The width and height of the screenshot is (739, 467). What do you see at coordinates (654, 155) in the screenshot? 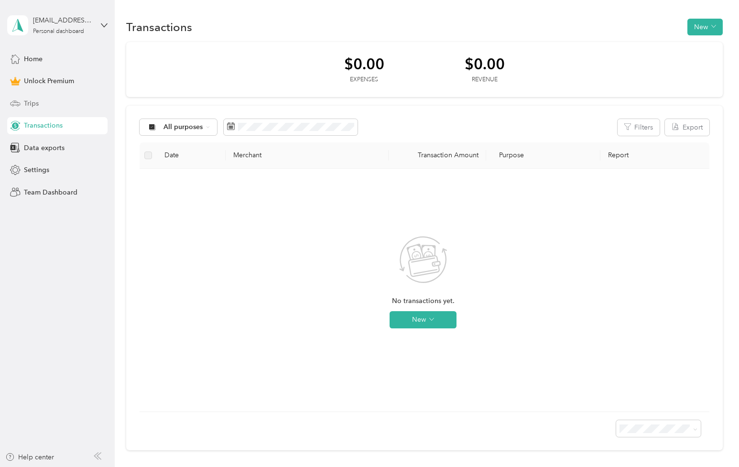
I see `th: Report` at bounding box center [654, 155].